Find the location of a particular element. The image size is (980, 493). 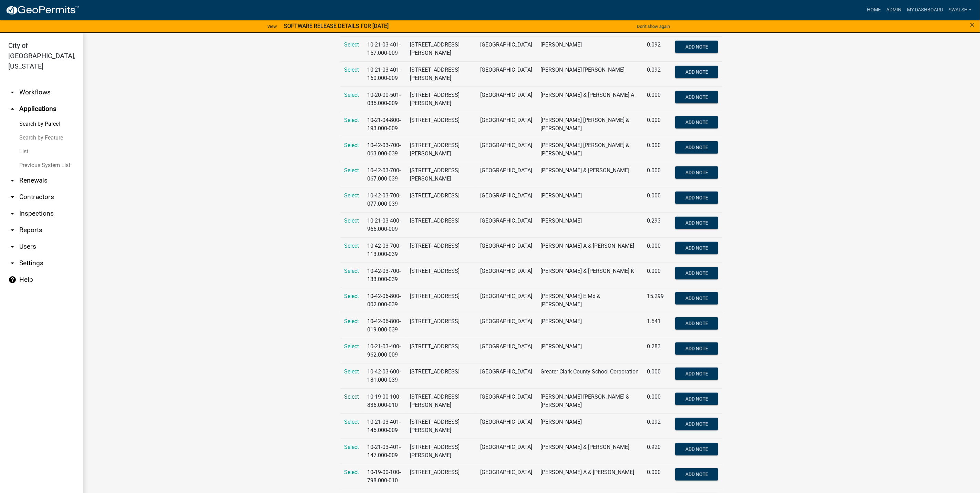

a: Admin is located at coordinates (894, 10).